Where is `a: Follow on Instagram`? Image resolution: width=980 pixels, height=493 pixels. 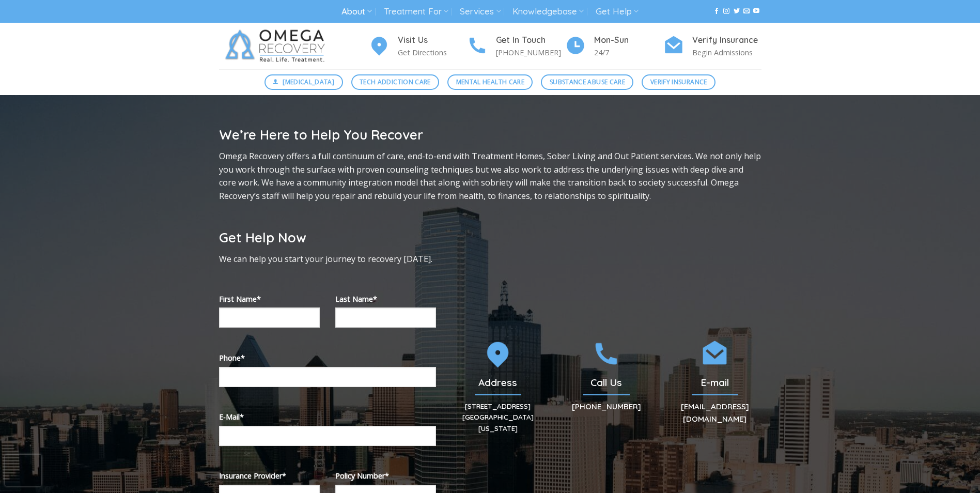
a: Follow on Instagram is located at coordinates (726, 11).